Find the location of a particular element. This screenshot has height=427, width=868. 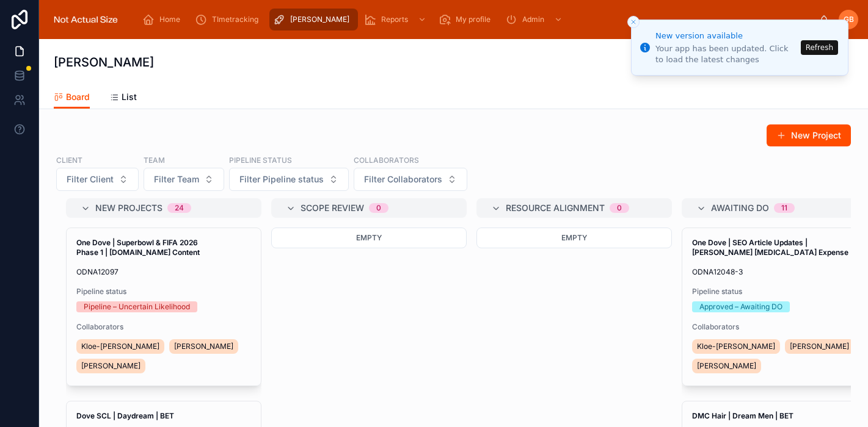

a: New Project is located at coordinates (809, 136).